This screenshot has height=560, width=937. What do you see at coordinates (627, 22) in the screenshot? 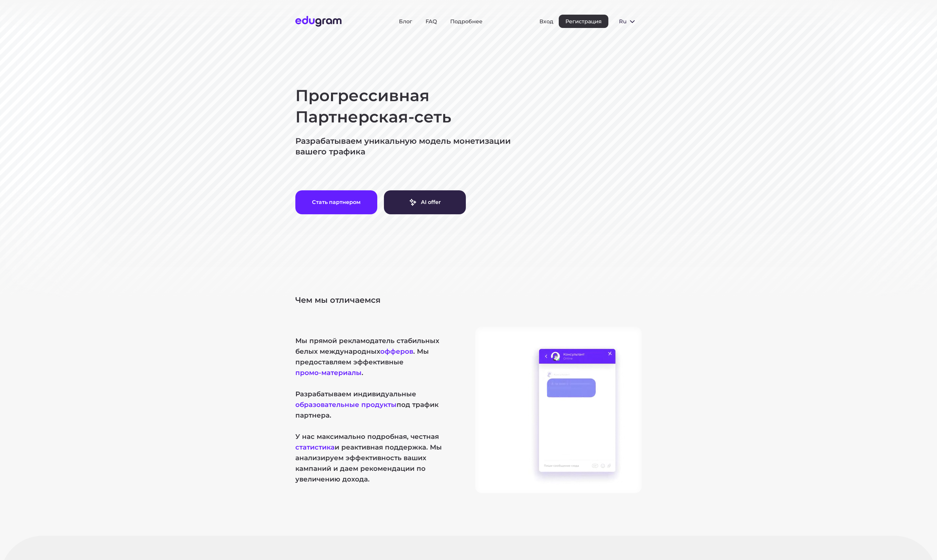
I see `button: ru` at bounding box center [627, 22].